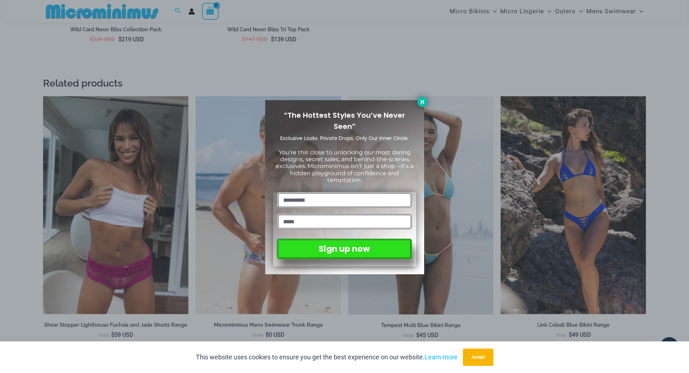  Describe the element at coordinates (441, 357) in the screenshot. I see `a: Learn more` at that location.